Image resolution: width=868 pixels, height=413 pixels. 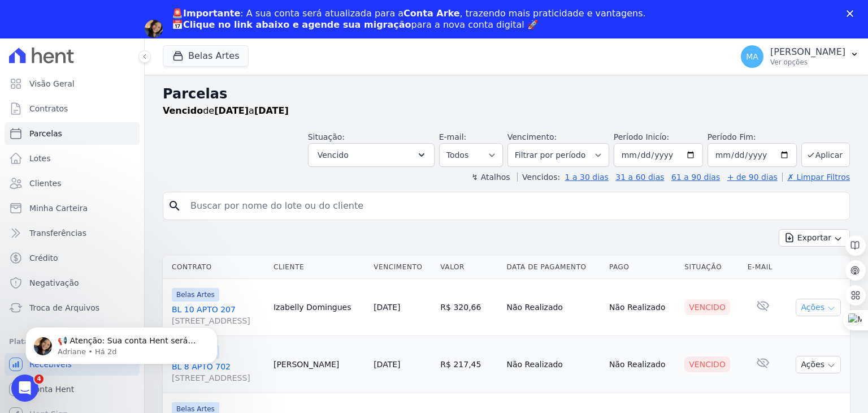 What do you see at coordinates (72, 134) in the screenshot?
I see `a: Parcelas` at bounding box center [72, 134].